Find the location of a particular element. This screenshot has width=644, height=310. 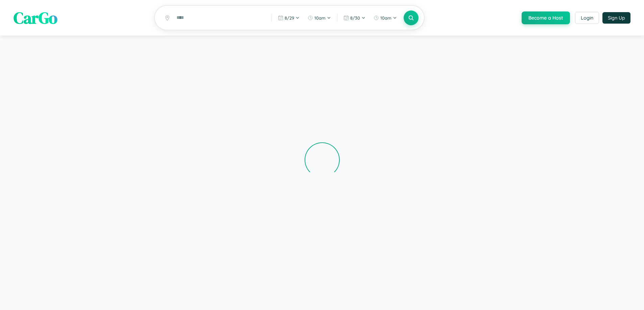

span: 8 / 30 is located at coordinates (355, 18).